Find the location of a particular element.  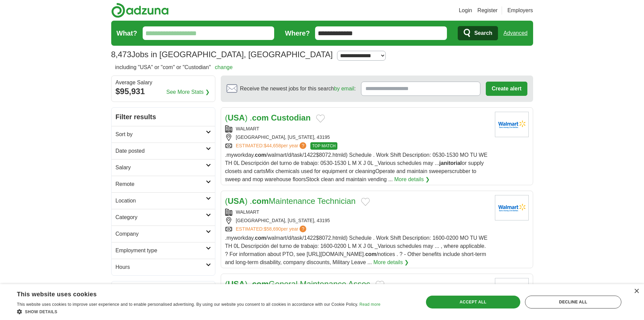

span: Show details is located at coordinates (41, 312).